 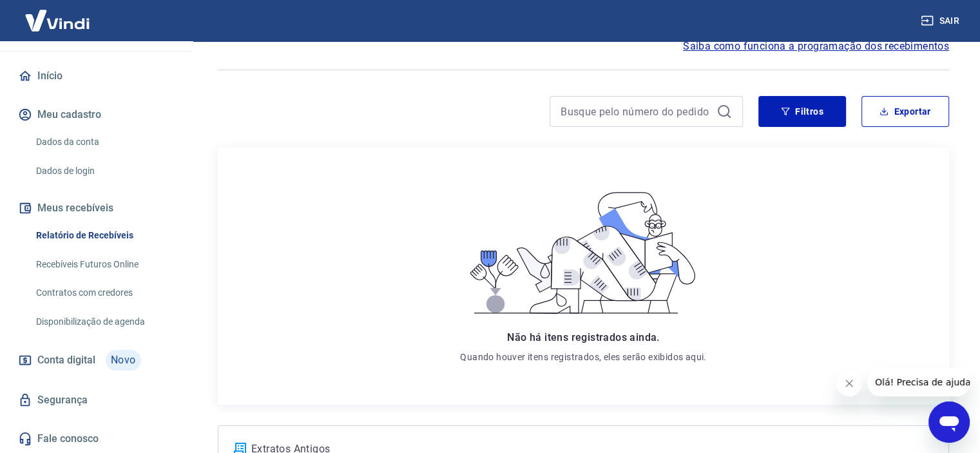 What do you see at coordinates (583, 356) in the screenshot?
I see `p: Quando houver itens registrados, eles serão exibidos aqui.` at bounding box center [583, 356].